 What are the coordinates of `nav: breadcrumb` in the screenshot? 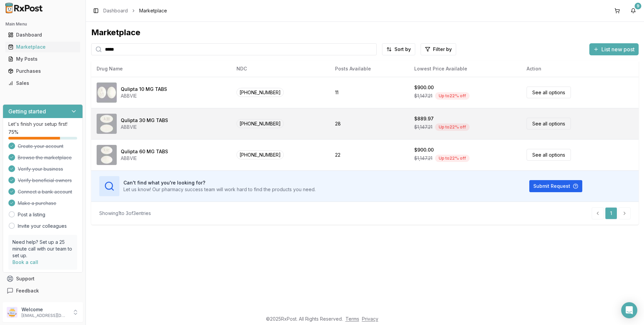 It's located at (135, 11).